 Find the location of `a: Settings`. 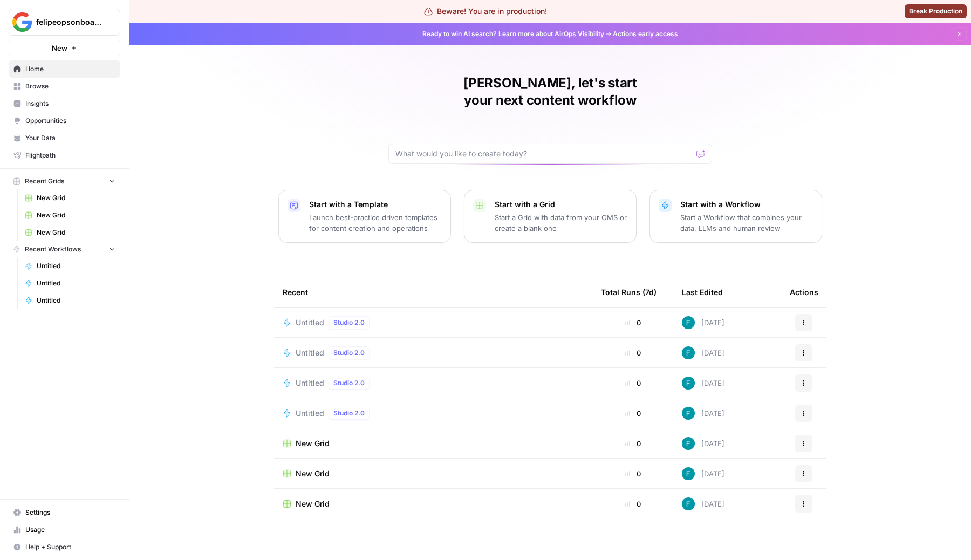

a: Settings is located at coordinates (65, 513).